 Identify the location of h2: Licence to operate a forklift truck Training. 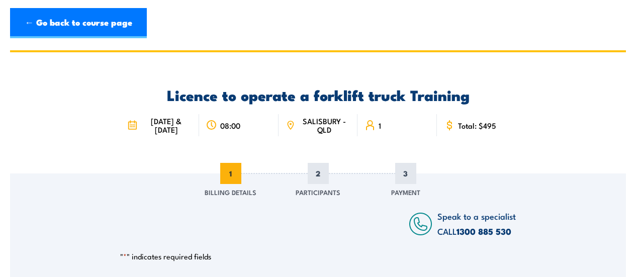
(318, 95).